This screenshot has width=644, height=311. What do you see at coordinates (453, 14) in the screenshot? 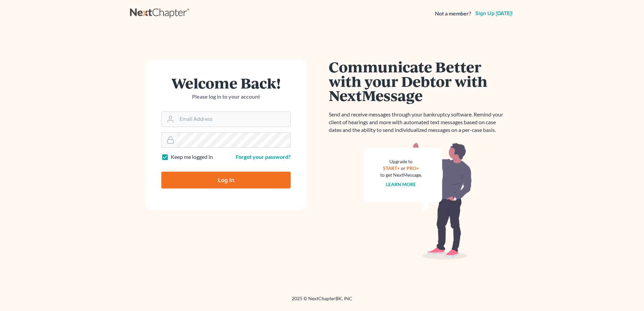
I see `strong: Not a member?` at bounding box center [453, 14].